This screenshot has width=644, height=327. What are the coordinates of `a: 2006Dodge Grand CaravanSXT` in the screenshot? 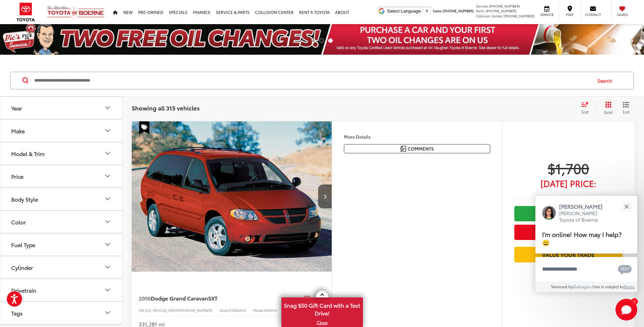 It's located at (220, 298).